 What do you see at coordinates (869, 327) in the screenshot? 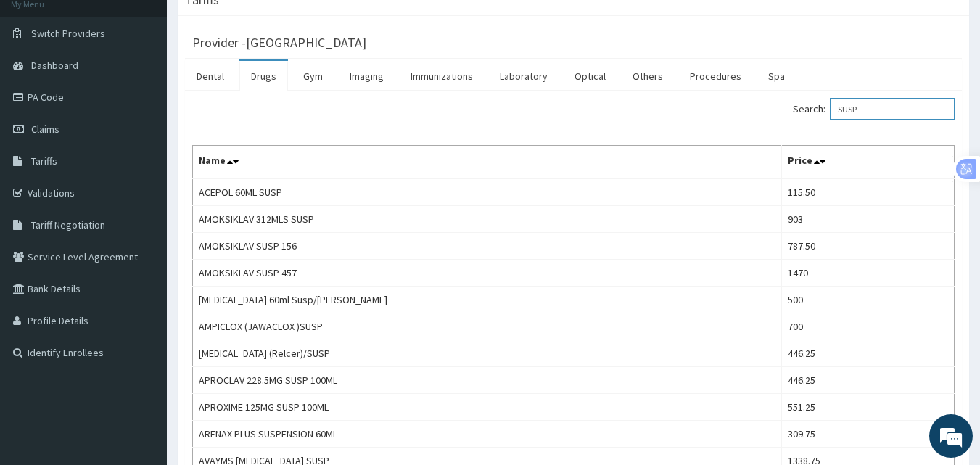
I see `td: 700` at bounding box center [869, 327].